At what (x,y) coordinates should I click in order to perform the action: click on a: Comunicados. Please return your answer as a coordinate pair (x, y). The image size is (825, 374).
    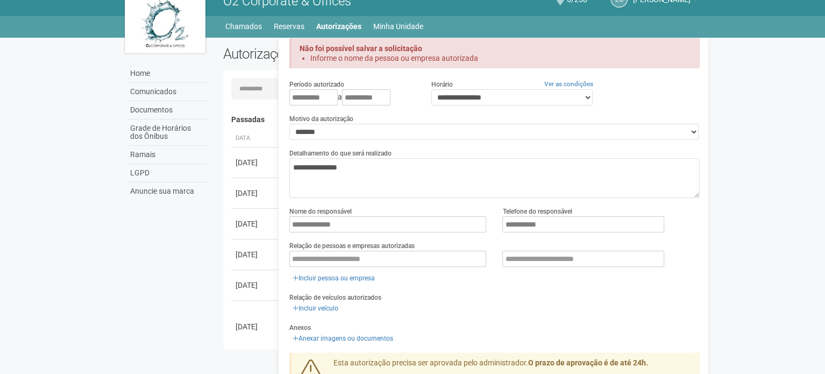
    Looking at the image, I should click on (167, 92).